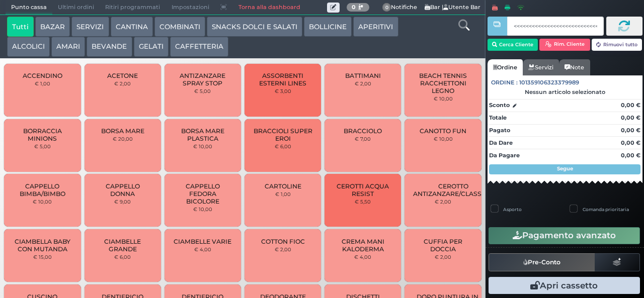  What do you see at coordinates (354, 7) in the screenshot?
I see `b: 0` at bounding box center [354, 7].